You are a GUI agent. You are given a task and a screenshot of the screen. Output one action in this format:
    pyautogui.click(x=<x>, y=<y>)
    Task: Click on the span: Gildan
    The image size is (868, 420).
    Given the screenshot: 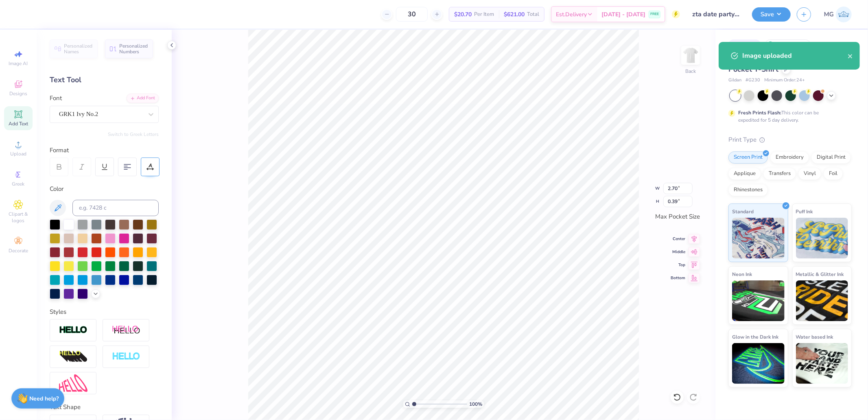 What is the action you would take?
    pyautogui.click(x=735, y=80)
    